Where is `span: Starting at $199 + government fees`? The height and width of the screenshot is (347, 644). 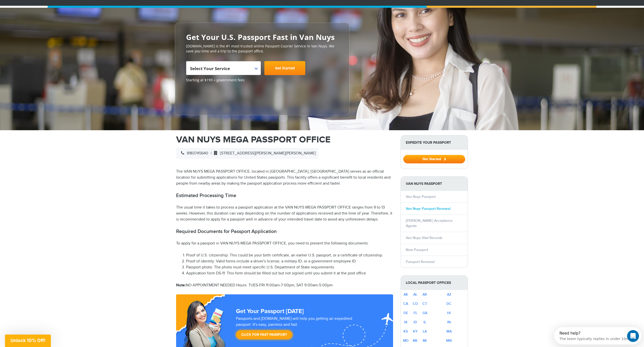
span: Starting at $199 + government fees is located at coordinates (262, 80).